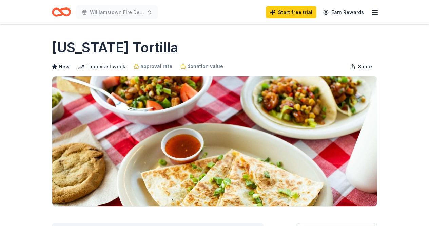 The image size is (429, 226). Describe the element at coordinates (156, 66) in the screenshot. I see `span: approval rate` at that location.